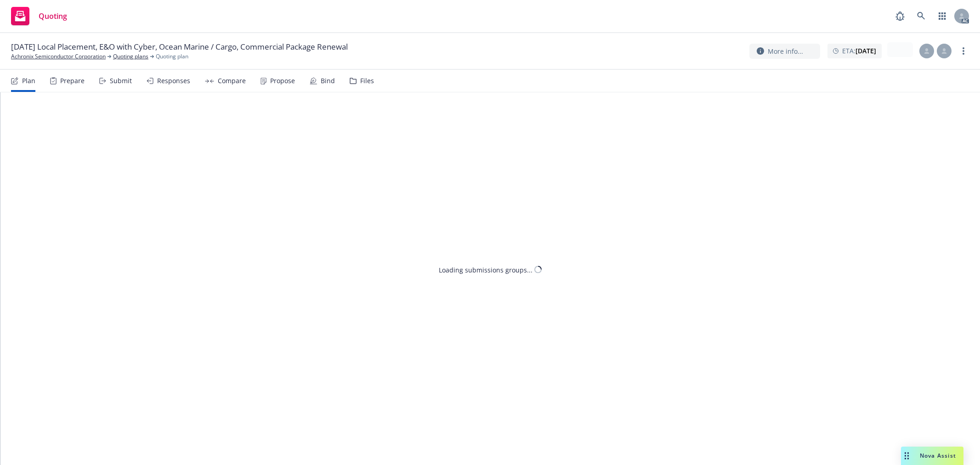  I want to click on a: Search, so click(922, 16).